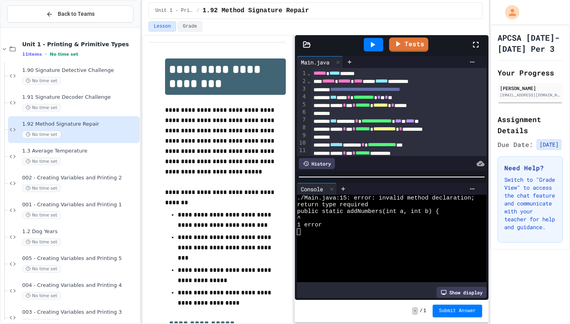 The image size is (570, 324). I want to click on div: 6, so click(301, 112).